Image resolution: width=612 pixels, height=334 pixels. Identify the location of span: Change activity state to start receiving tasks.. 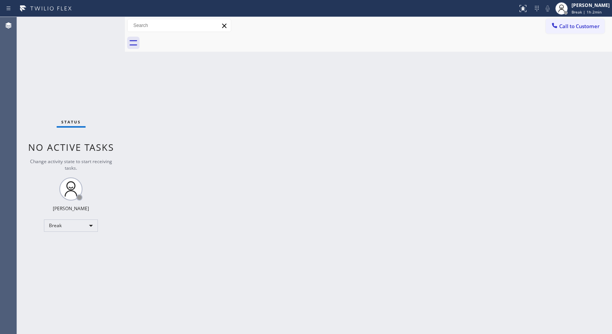
(71, 164).